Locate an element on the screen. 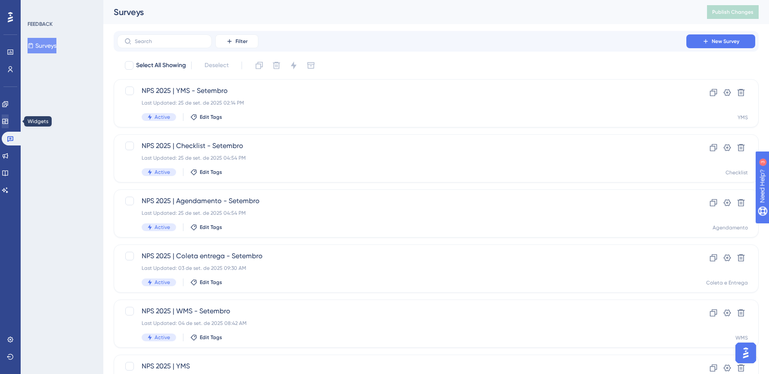 The image size is (769, 374). button: Filter is located at coordinates (237, 41).